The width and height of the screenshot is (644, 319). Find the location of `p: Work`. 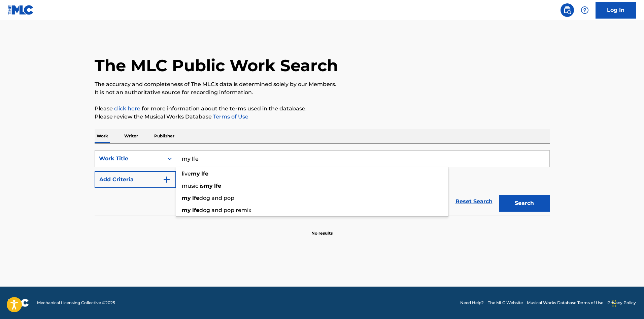

p: Work is located at coordinates (102, 136).